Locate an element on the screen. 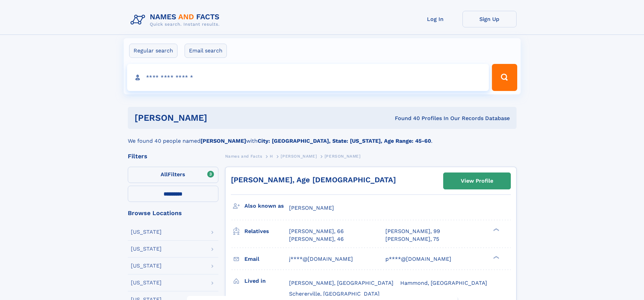 This screenshot has height=300, width=644. div: View Profile is located at coordinates (477, 181).